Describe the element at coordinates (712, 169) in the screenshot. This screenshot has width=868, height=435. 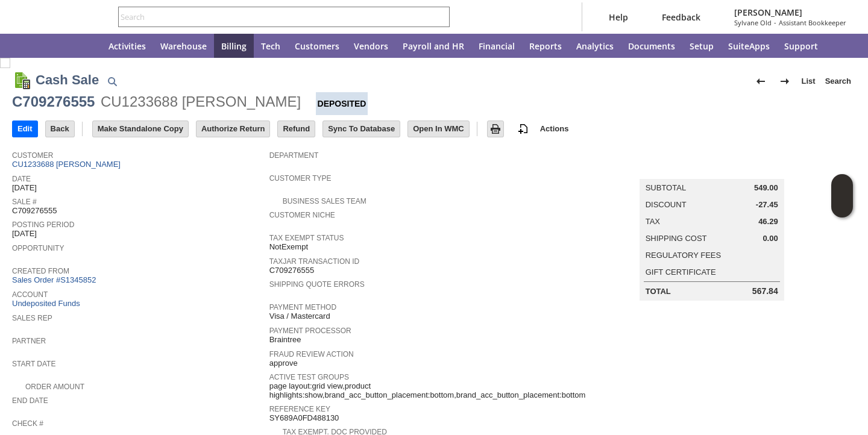
I see `caption: Summary` at that location.